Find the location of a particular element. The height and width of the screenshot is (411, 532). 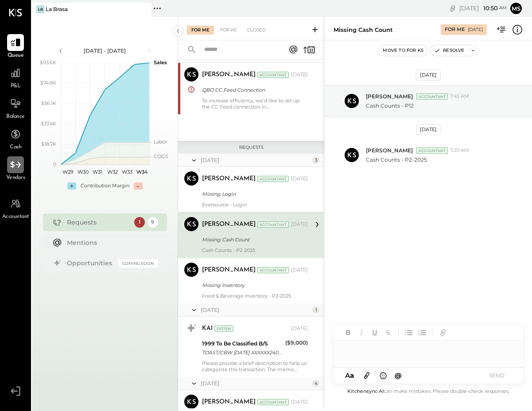

text: W31 is located at coordinates (98, 172).